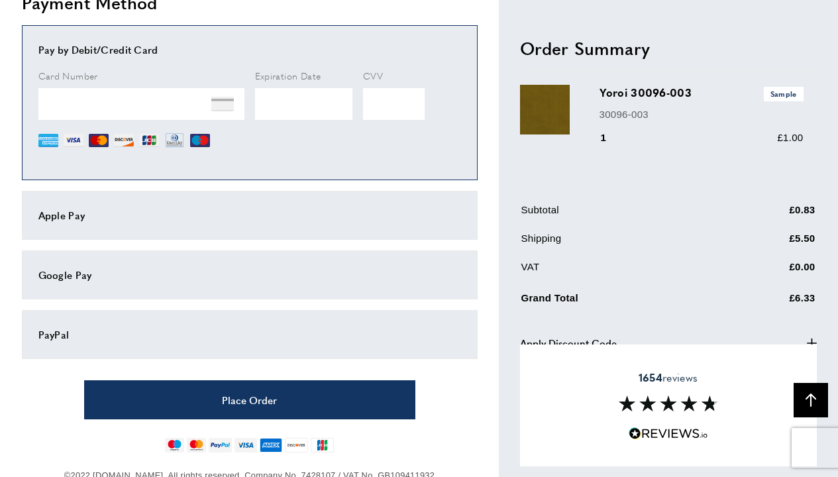 This screenshot has height=477, width=838. I want to click on img: MI.png, so click(200, 140).